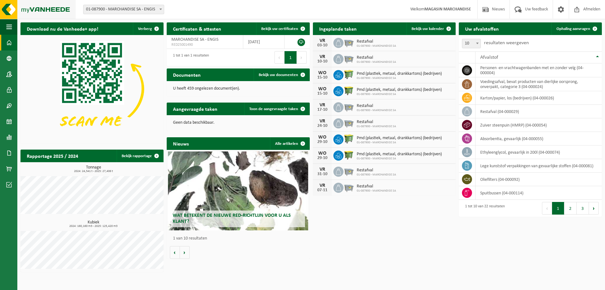 Image resolution: width=605 pixels, height=290 pixels. Describe the element at coordinates (238, 89) in the screenshot. I see `p: U heeft 459 ongelezen document(en).` at that location.